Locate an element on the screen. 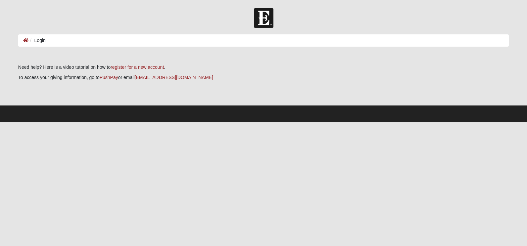 The height and width of the screenshot is (246, 527). p: To access your giving information, go to or email is located at coordinates (263, 77).